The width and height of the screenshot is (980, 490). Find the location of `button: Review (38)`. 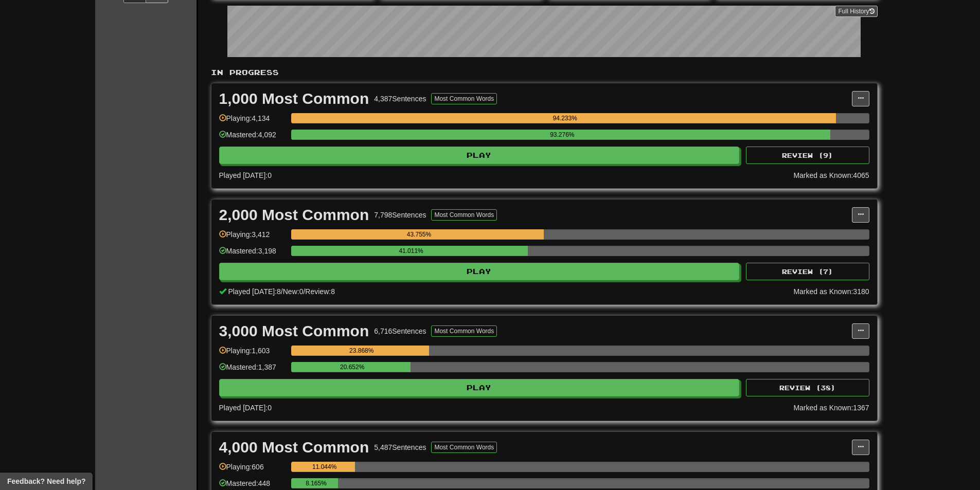

button: Review (38) is located at coordinates (808, 388).